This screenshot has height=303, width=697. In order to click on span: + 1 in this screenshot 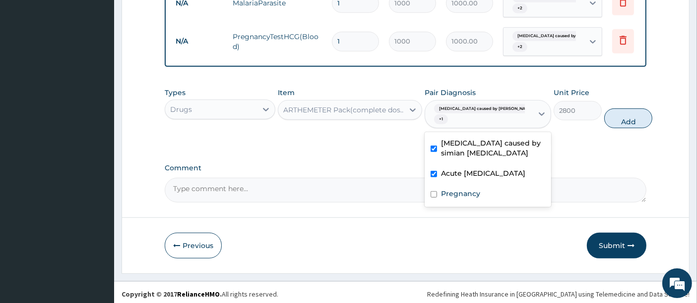, I will do `click(441, 119)`.